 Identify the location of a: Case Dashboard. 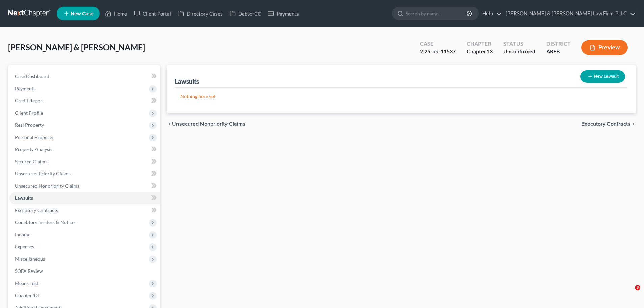
(85, 76).